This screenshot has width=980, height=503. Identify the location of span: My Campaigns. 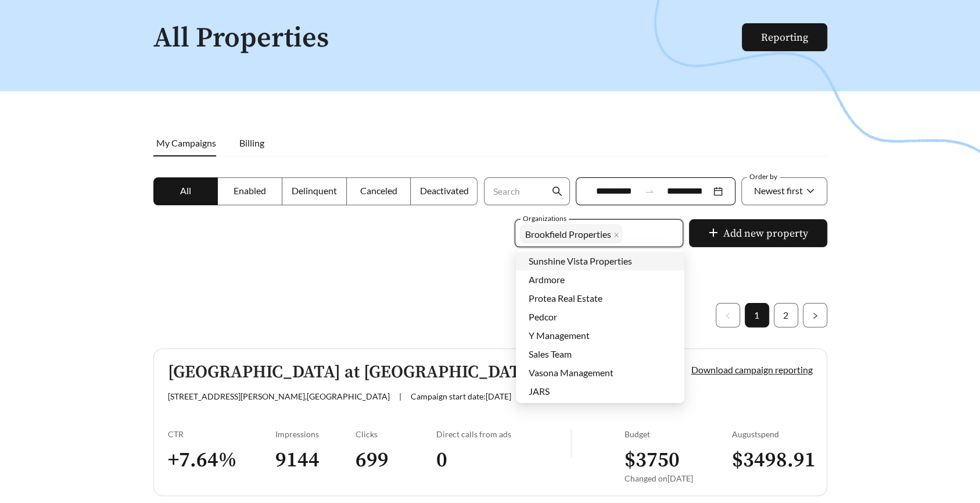
(186, 142).